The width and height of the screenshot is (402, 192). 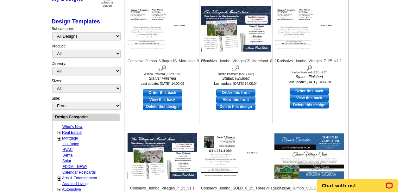 I want to click on img: Consalvo_Jumbo_VillagesJS_Moreland_8_25_v2 2, so click(x=162, y=29).